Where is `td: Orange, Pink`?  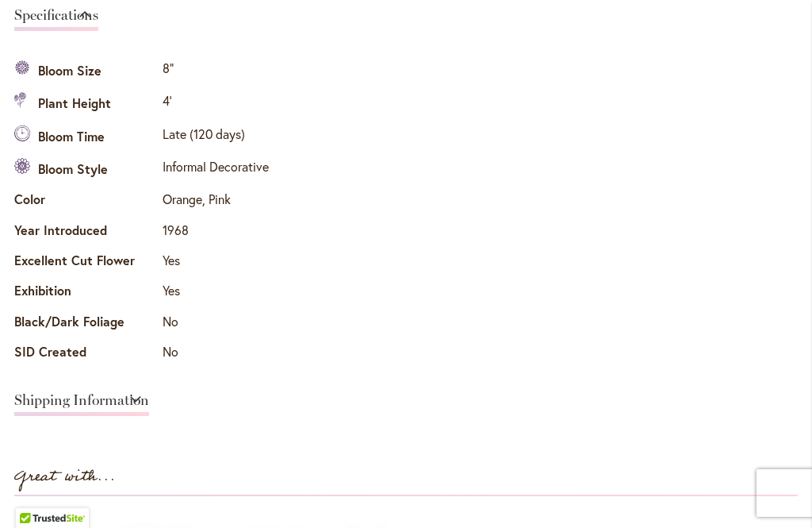
td: Orange, Pink is located at coordinates (215, 202).